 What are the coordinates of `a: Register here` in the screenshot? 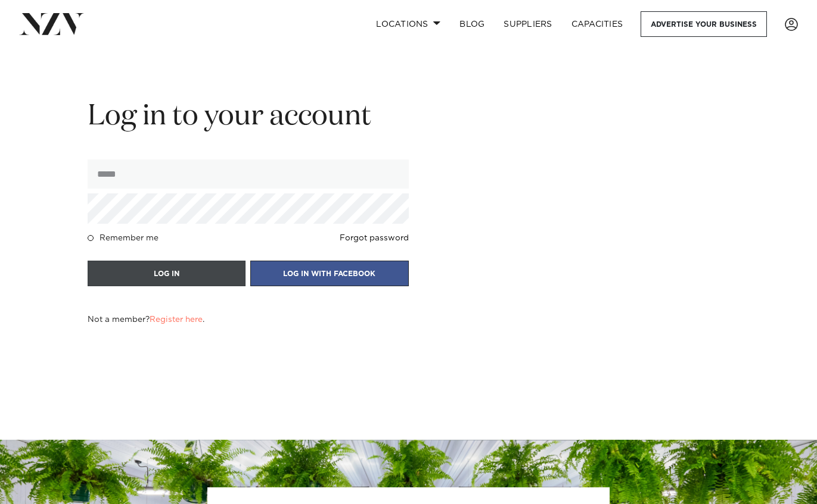 It's located at (176, 320).